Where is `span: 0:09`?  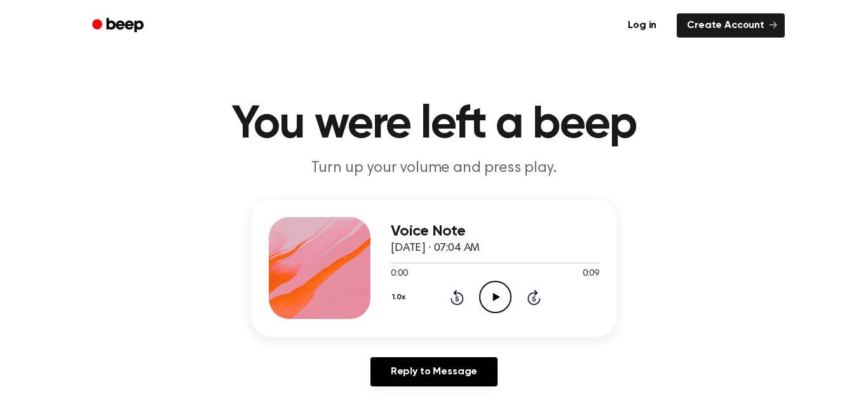
span: 0:09 is located at coordinates (591, 274).